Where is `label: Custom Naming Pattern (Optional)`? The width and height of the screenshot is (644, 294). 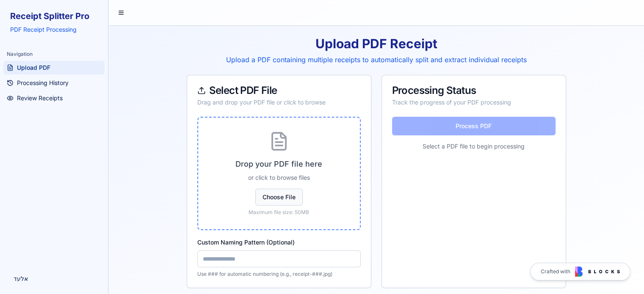 label: Custom Naming Pattern (Optional) is located at coordinates (246, 242).